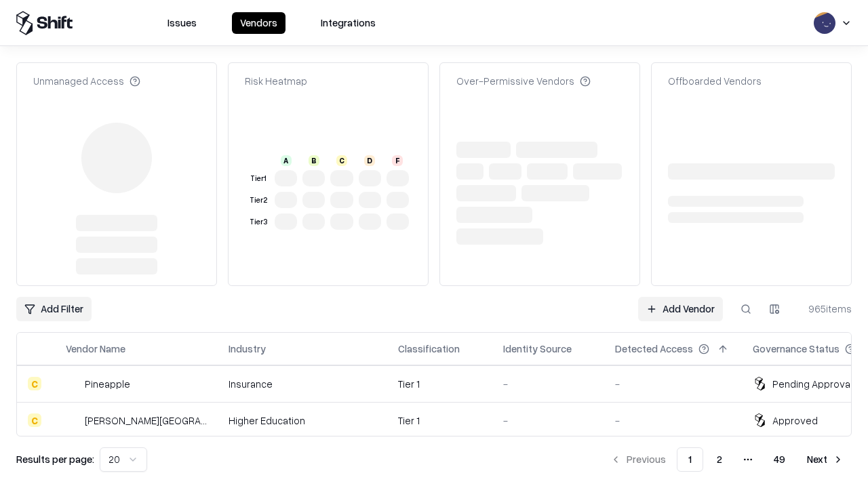 This screenshot has height=488, width=868. Describe the element at coordinates (795, 420) in the screenshot. I see `div: Approved` at that location.